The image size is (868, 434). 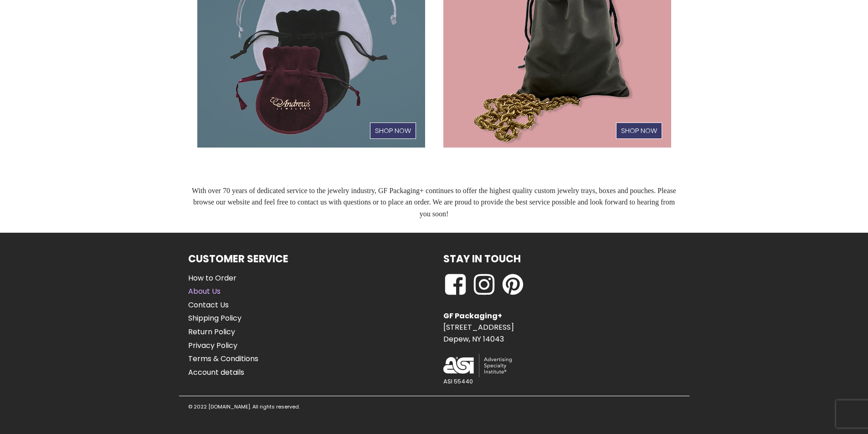 I want to click on img: ASI Logo, so click(x=478, y=365).